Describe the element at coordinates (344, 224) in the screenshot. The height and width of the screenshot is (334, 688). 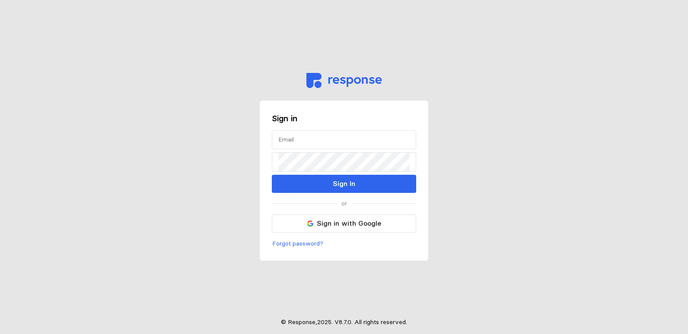
I see `button: Sign in with Google` at that location.